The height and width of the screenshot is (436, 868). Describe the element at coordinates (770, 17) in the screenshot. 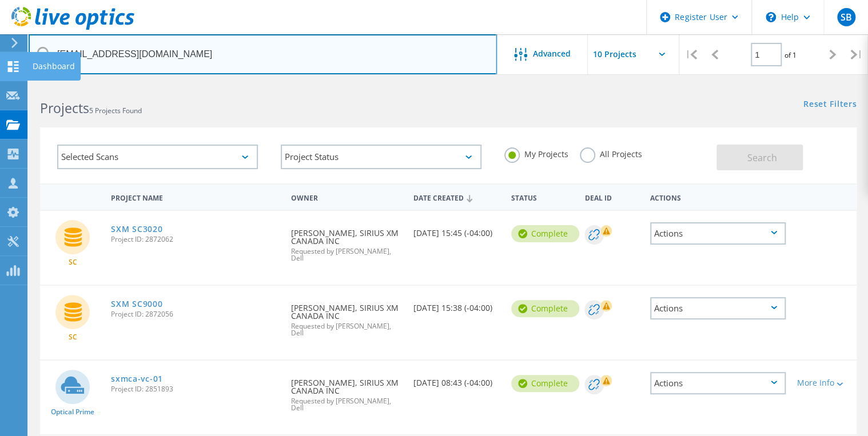

I see `svg: \n` at that location.